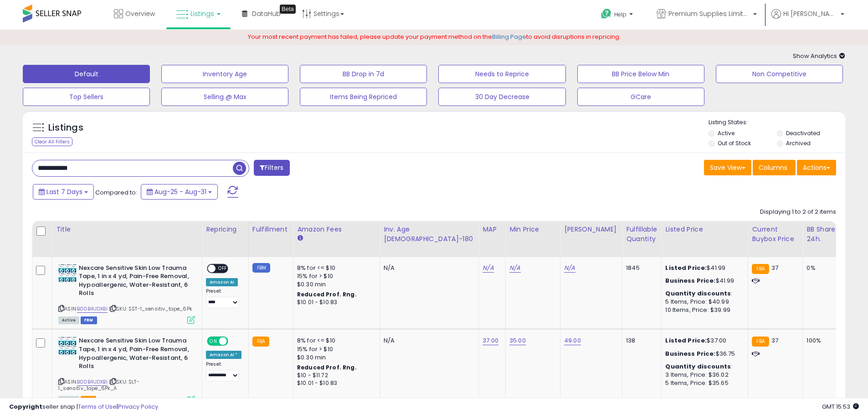 The height and width of the screenshot is (416, 868). What do you see at coordinates (840, 406) in the screenshot?
I see `span: 2025-09-8 15:53 GMT` at bounding box center [840, 406].